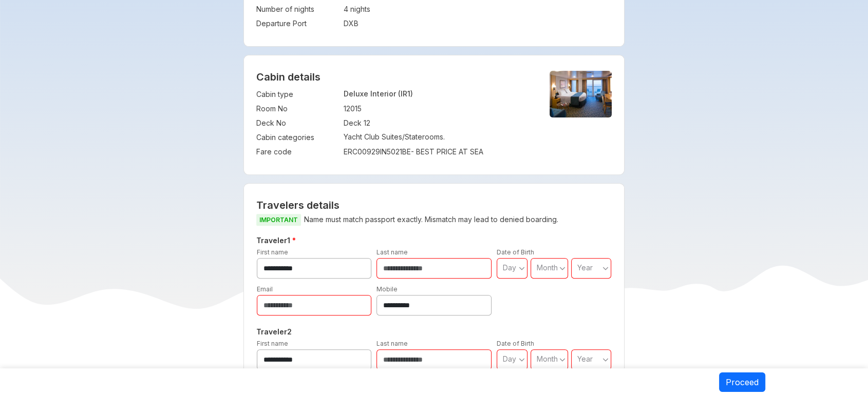 This screenshot has width=868, height=396. What do you see at coordinates (438, 93) in the screenshot?
I see `p: Deluxe Interior` at bounding box center [438, 93].